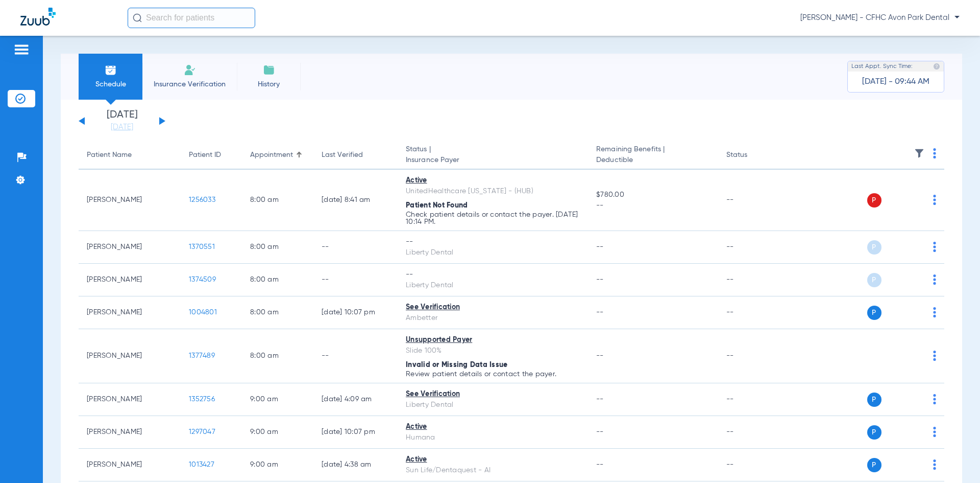  I want to click on span: History, so click(269, 84).